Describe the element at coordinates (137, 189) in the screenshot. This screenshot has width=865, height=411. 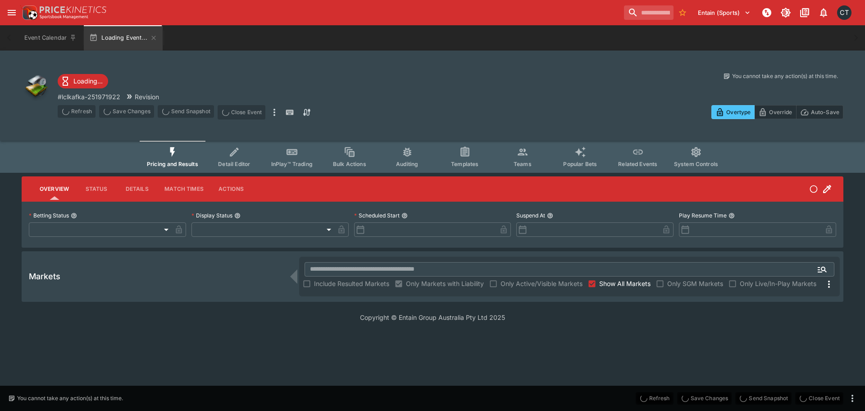
I see `button: Details` at that location.